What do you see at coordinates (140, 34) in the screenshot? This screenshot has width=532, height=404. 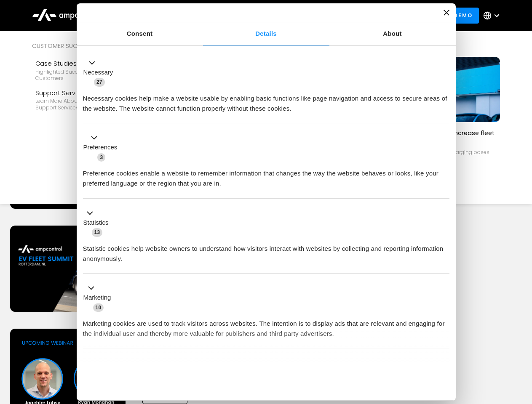 I see `a: Consent` at bounding box center [140, 34].